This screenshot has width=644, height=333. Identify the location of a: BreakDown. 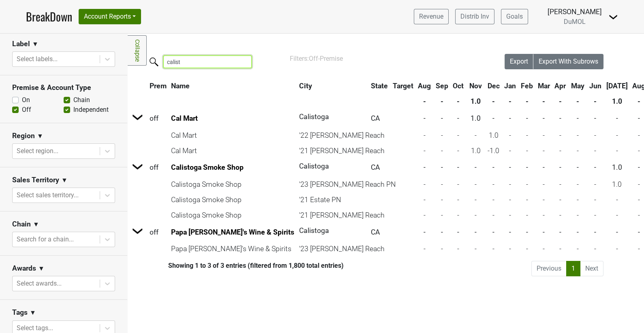
(49, 16).